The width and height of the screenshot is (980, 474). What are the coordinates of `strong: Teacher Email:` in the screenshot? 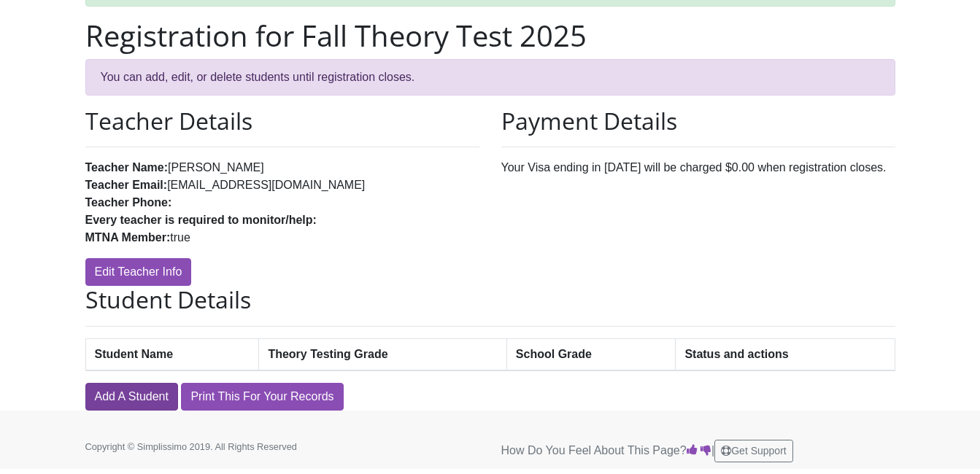 It's located at (126, 184).